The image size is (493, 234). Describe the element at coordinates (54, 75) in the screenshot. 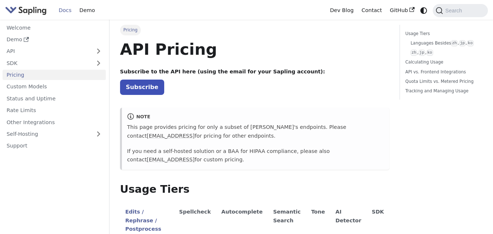

I see `a: Pricing` at that location.